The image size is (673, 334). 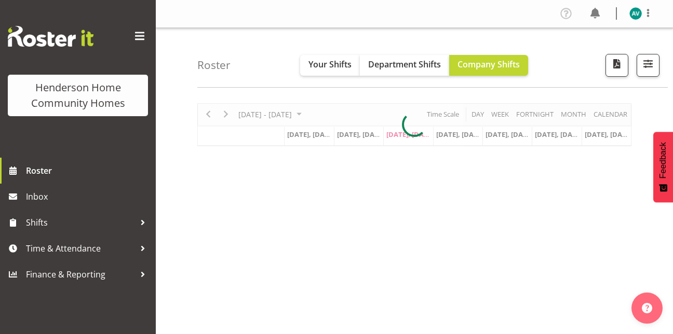 What do you see at coordinates (405, 65) in the screenshot?
I see `button: Department Shifts` at bounding box center [405, 65].